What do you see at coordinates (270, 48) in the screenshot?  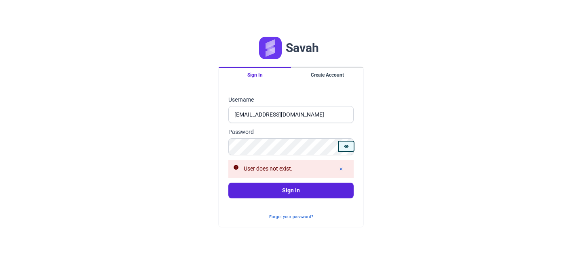 I see `img: Logo` at bounding box center [270, 48].